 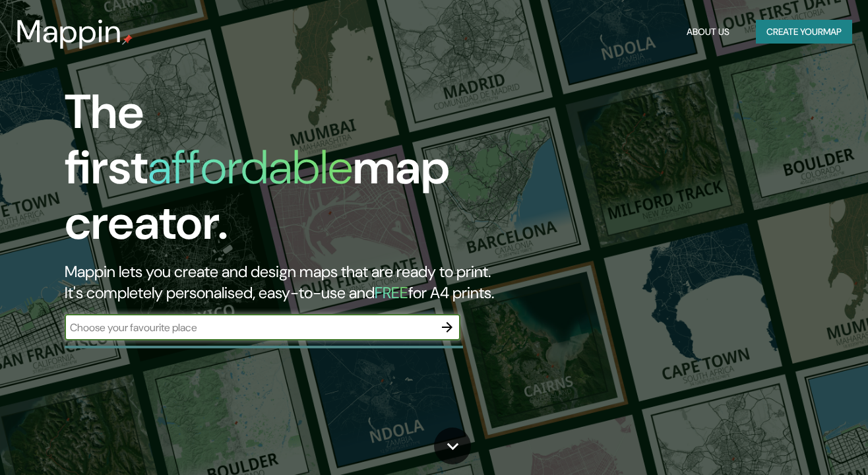 I want to click on img: mappin-pin, so click(x=128, y=39).